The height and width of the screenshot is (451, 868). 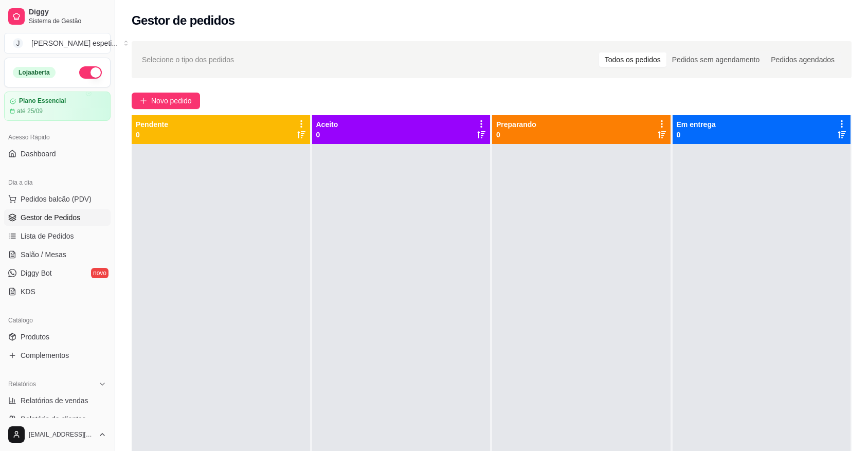 What do you see at coordinates (57, 154) in the screenshot?
I see `a: Dashboard` at bounding box center [57, 154].